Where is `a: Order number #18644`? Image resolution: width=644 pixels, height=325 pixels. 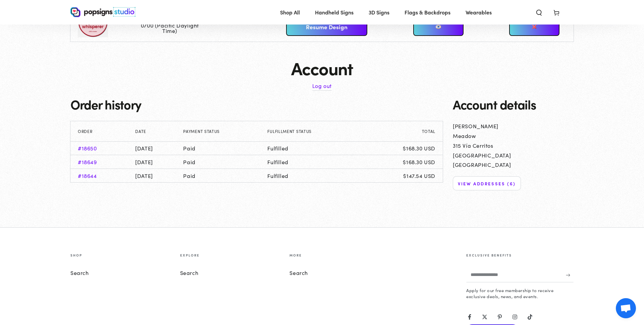 a: Order number #18644 is located at coordinates (87, 176).